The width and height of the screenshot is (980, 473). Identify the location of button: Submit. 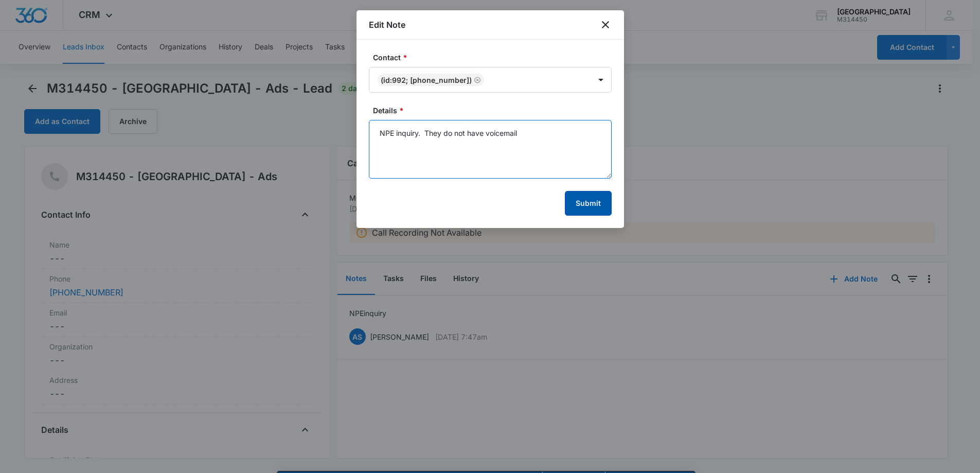
(588, 203).